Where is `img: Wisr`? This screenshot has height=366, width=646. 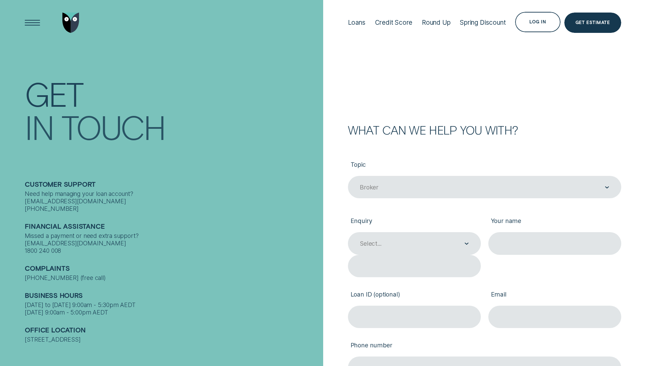
img: Wisr is located at coordinates (71, 23).